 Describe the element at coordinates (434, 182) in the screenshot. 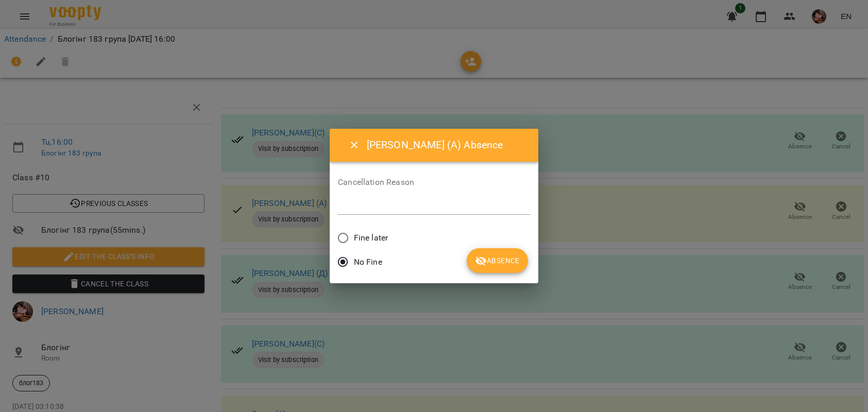

I see `label: Cancellation Reason` at that location.